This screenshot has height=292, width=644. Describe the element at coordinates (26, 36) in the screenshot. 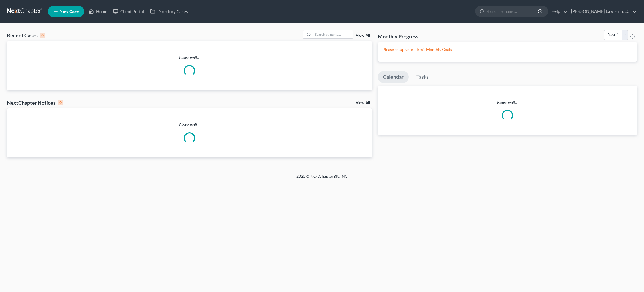

I see `div: Recent Cases` at that location.